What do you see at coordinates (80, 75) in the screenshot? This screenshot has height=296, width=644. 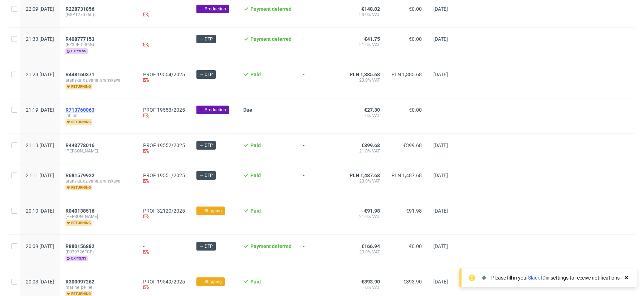 I see `a: R448160371` at bounding box center [80, 75].